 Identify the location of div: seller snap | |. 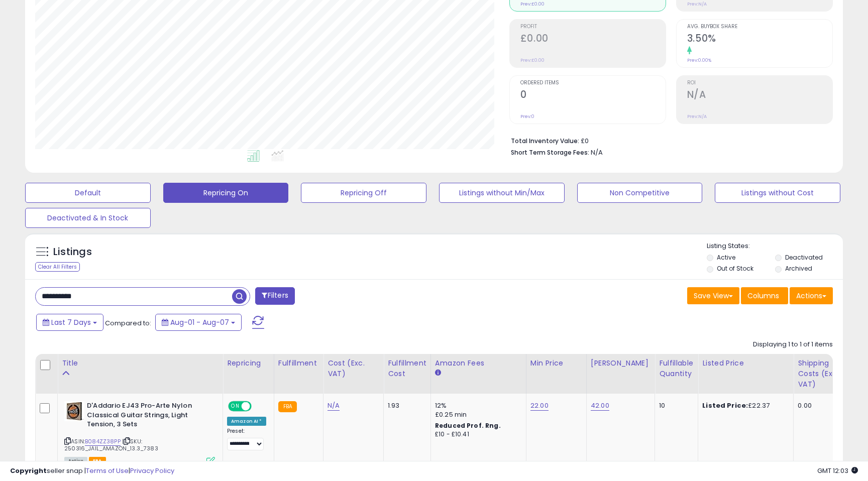
(92, 471).